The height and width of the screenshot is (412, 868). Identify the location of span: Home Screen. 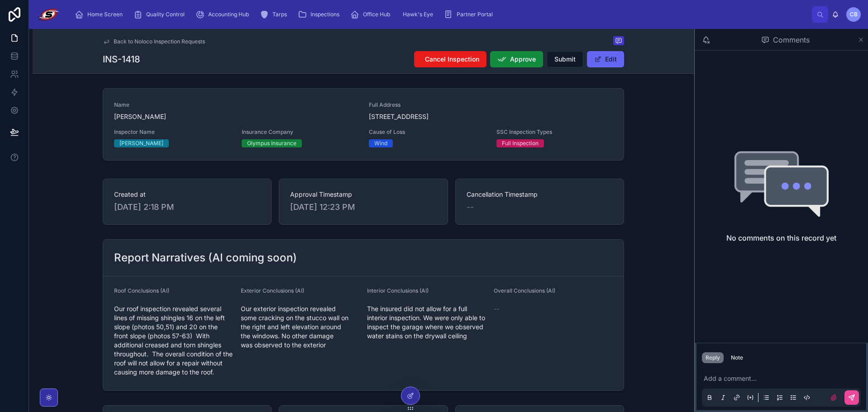
(105, 15).